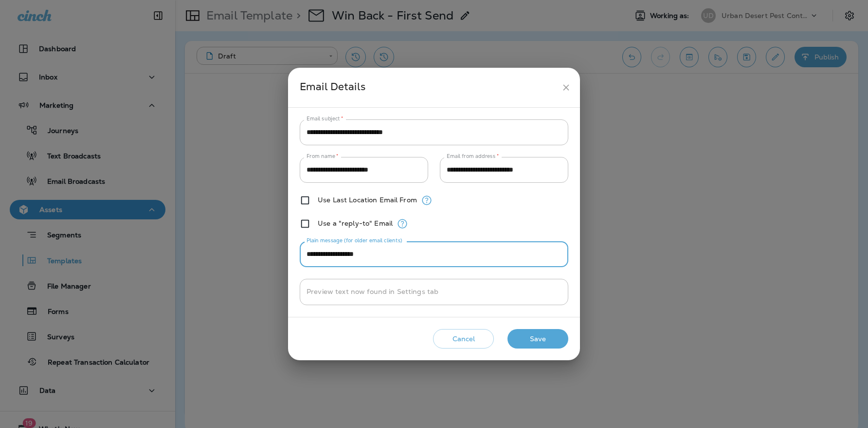  What do you see at coordinates (463, 339) in the screenshot?
I see `button: Cancel` at bounding box center [463, 339].